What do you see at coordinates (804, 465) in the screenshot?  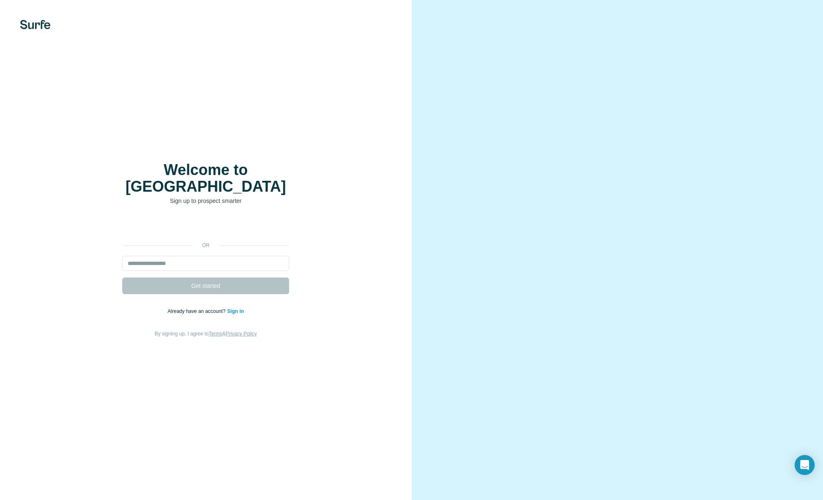 I see `div: Open Intercom Messenger` at bounding box center [804, 465].